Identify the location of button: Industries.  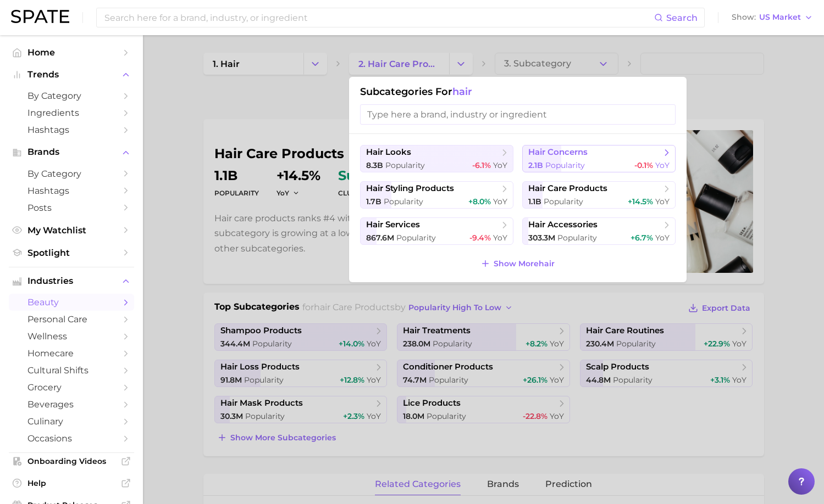
(72, 281).